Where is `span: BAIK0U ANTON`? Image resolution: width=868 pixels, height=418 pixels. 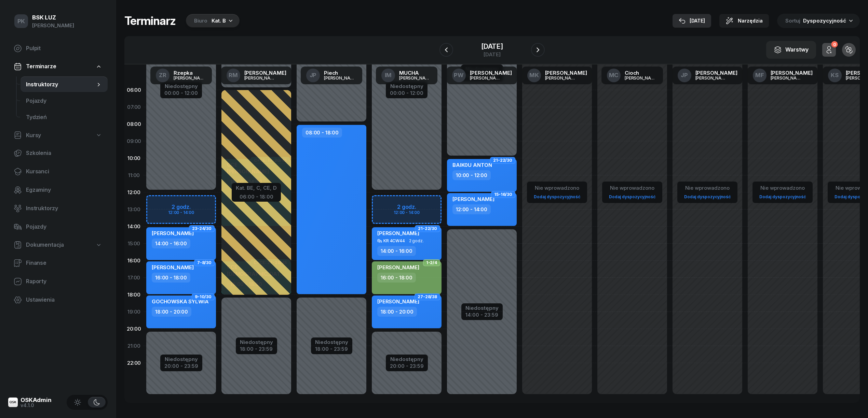 span: BAIK0U ANTON is located at coordinates (472, 165).